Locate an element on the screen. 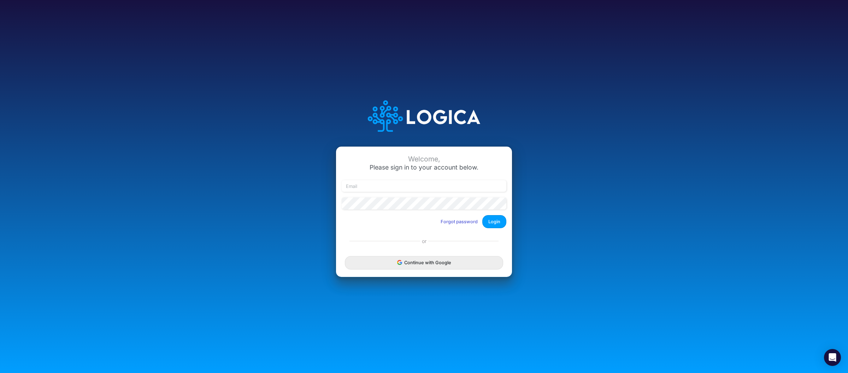 This screenshot has width=848, height=373. button: Forgot password is located at coordinates (459, 222).